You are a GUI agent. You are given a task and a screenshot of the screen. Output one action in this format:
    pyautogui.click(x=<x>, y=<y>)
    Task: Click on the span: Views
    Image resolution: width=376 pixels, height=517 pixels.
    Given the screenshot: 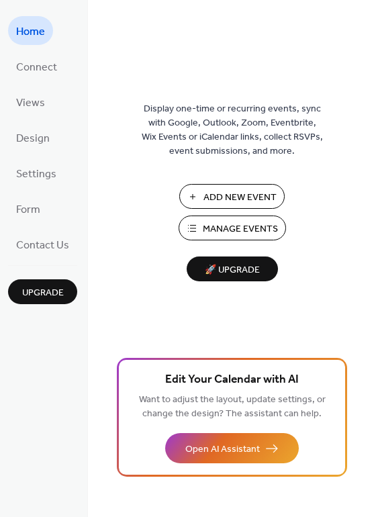 What is the action you would take?
    pyautogui.click(x=30, y=103)
    